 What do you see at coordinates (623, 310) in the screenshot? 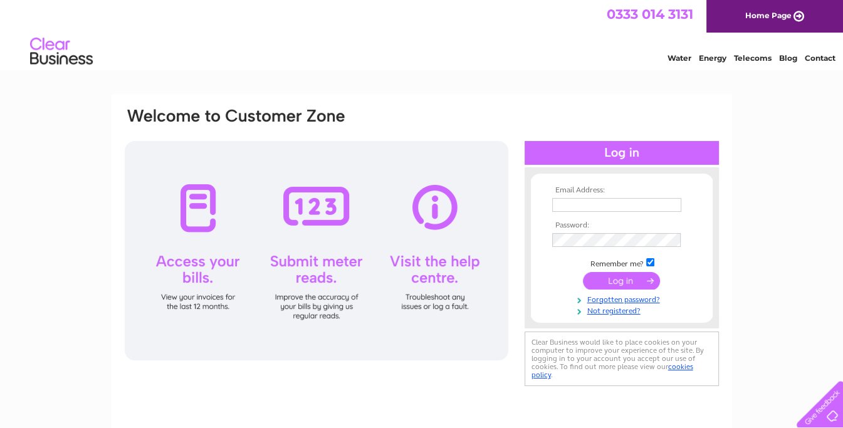
I see `a: Not registered?` at bounding box center [623, 310].